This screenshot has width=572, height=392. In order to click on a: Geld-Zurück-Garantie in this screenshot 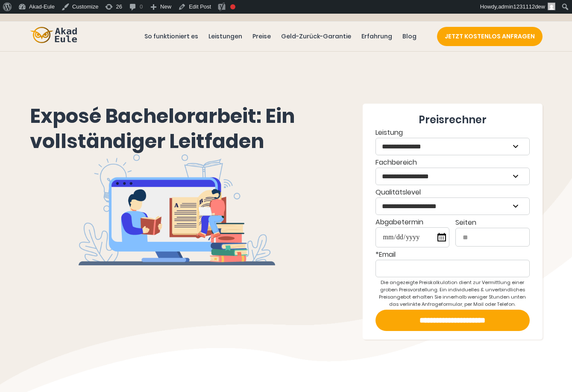, I will do `click(316, 36)`.